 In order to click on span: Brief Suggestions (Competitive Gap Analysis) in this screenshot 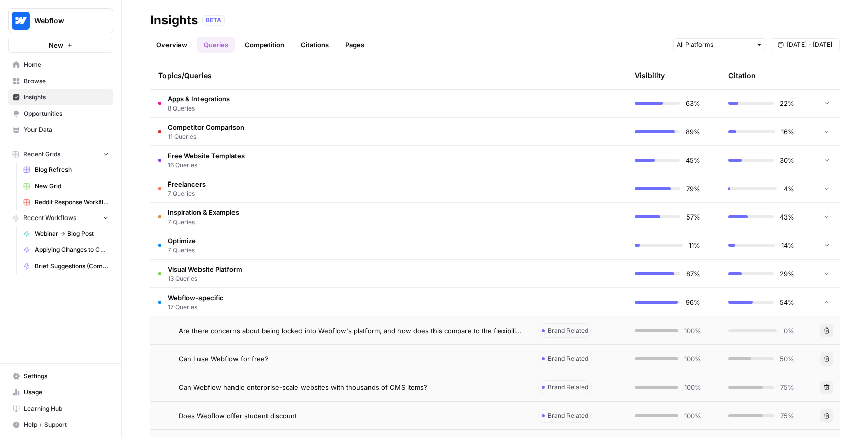, I will do `click(71, 267)`.